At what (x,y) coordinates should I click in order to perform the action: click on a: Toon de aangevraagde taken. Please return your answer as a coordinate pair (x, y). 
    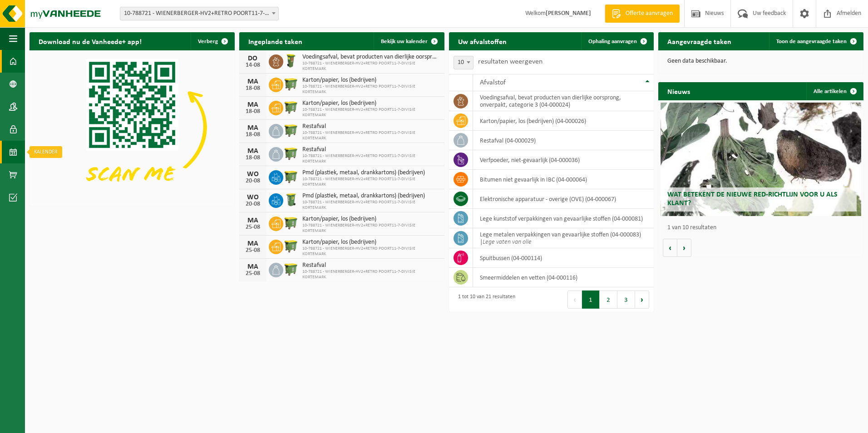
    Looking at the image, I should click on (816, 42).